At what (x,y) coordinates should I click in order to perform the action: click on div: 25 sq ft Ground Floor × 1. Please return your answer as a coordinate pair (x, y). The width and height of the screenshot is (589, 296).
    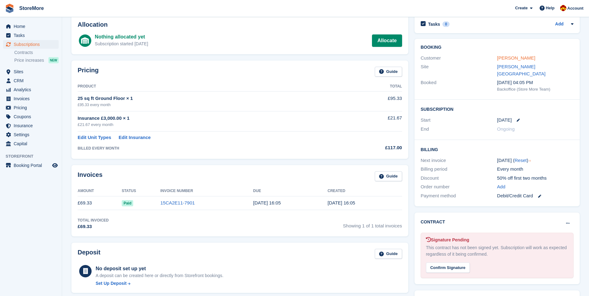
    Looking at the image, I should click on (209, 98).